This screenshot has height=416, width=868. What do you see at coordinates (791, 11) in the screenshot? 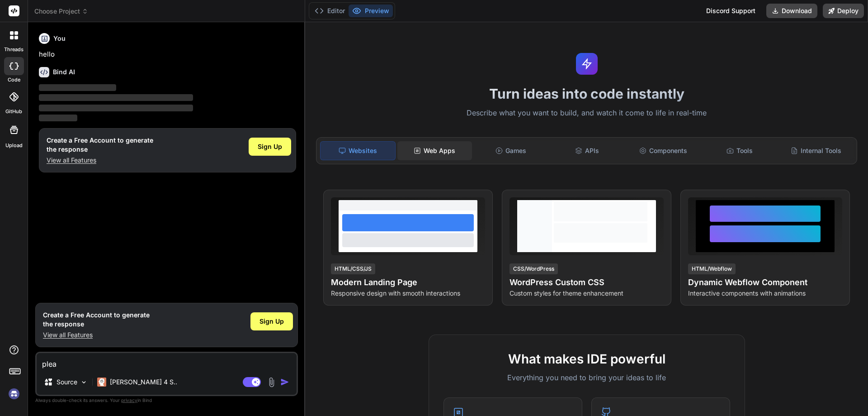
I see `button: Download` at bounding box center [791, 11].